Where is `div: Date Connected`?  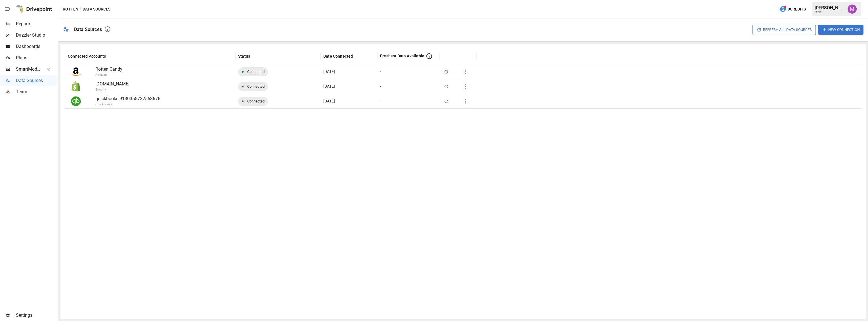 div: Date Connected is located at coordinates (338, 56).